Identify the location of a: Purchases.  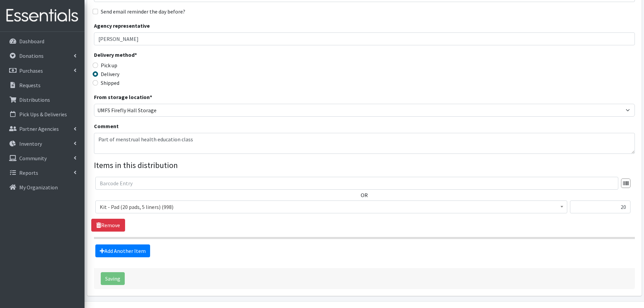
(42, 71).